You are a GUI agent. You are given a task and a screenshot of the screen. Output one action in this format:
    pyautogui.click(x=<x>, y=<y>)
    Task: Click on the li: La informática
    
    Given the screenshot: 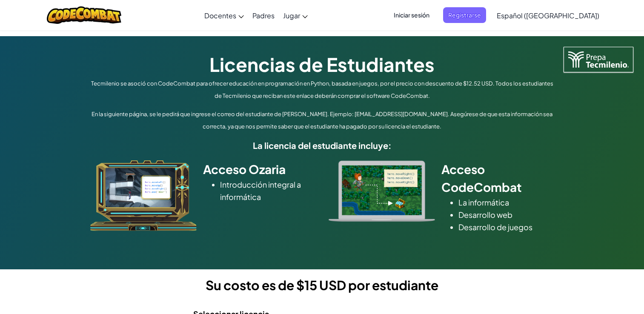 What is the action you would take?
    pyautogui.click(x=506, y=202)
    